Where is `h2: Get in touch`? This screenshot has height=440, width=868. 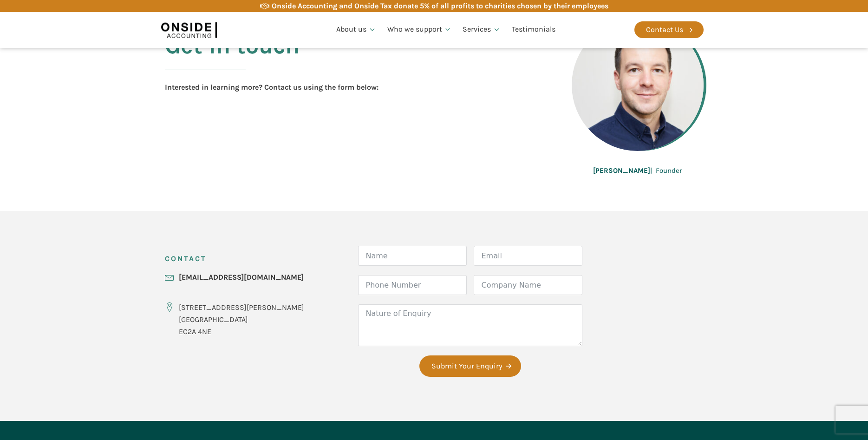 h2: Get in touch is located at coordinates (233, 57).